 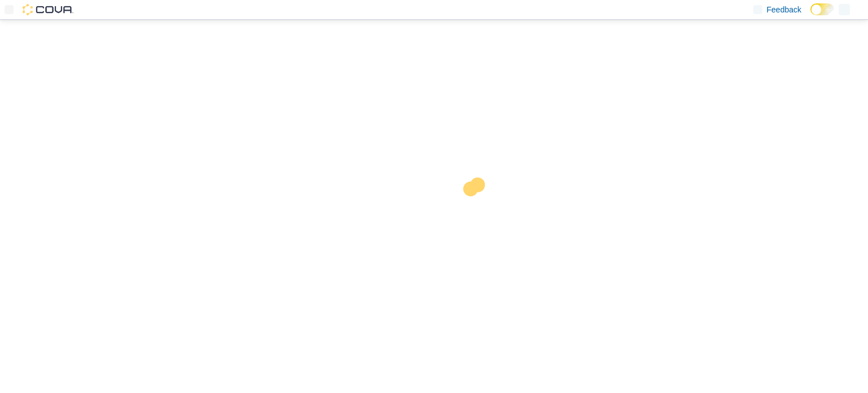 What do you see at coordinates (811, 15) in the screenshot?
I see `span: Dark Mode` at bounding box center [811, 15].